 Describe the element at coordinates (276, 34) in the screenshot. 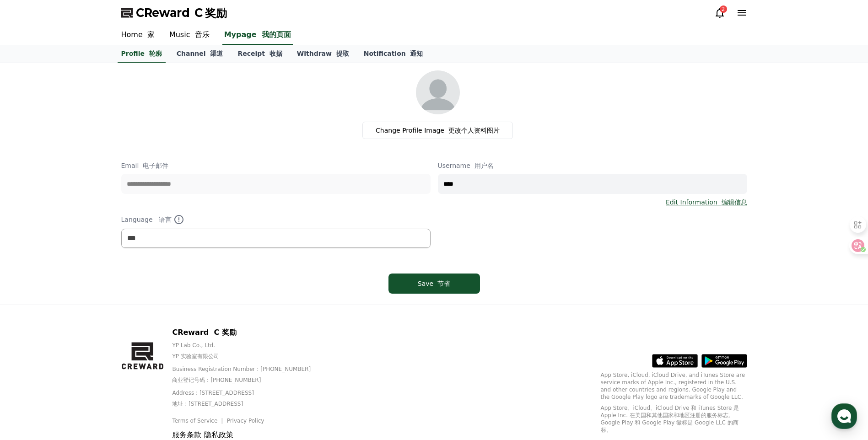

I see `font: 我的页面` at that location.